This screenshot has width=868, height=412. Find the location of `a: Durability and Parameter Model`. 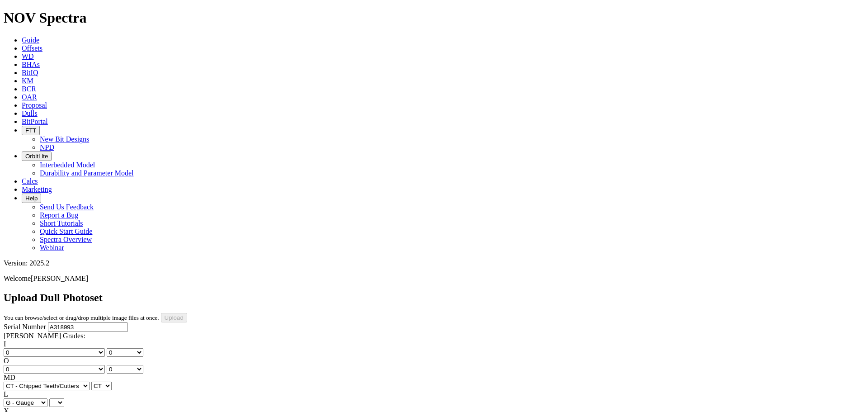

a: Durability and Parameter Model is located at coordinates (86, 173).